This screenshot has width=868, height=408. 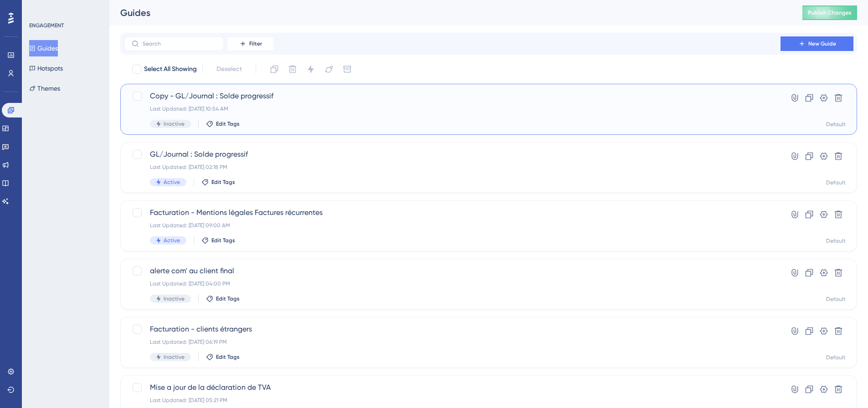 I want to click on button: Filter, so click(x=251, y=44).